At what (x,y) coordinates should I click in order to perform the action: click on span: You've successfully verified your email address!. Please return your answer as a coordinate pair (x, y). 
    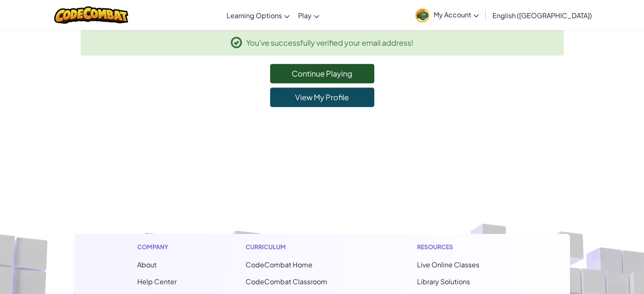
    Looking at the image, I should click on (329, 43).